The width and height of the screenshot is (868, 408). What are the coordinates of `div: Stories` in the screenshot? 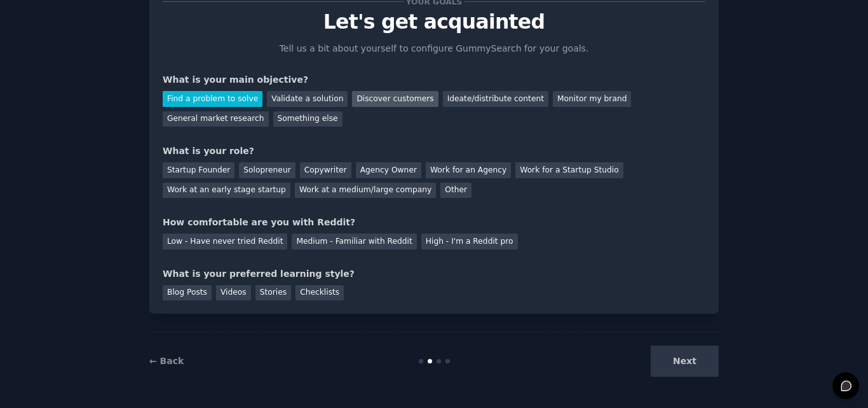 It's located at (273, 292).